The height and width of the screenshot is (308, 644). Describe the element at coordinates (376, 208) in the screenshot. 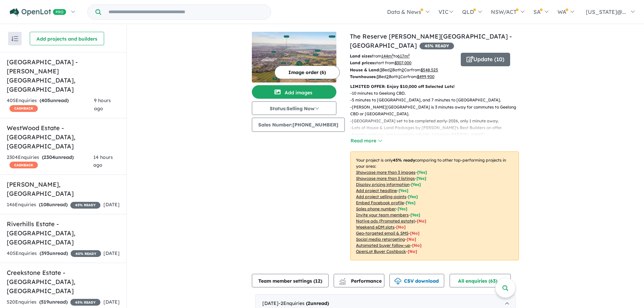

I see `u: Sales phone number` at that location.